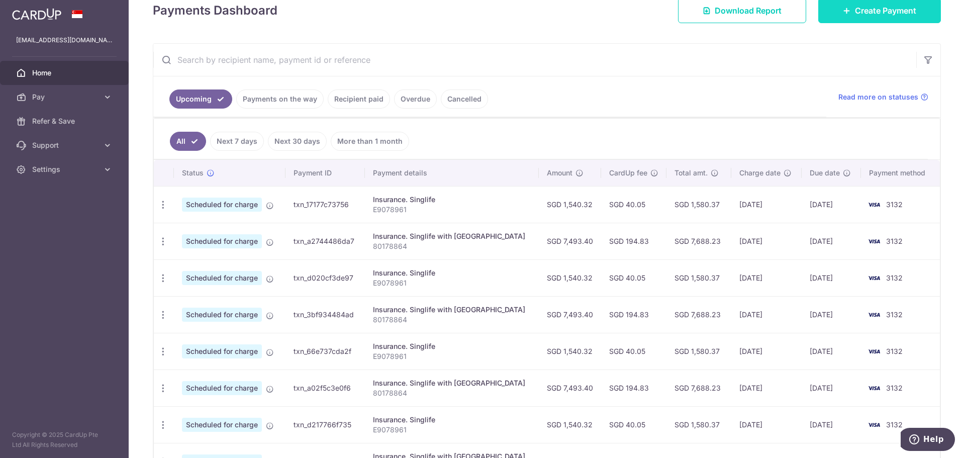 The height and width of the screenshot is (458, 965). What do you see at coordinates (65, 97) in the screenshot?
I see `span: Pay` at bounding box center [65, 97].